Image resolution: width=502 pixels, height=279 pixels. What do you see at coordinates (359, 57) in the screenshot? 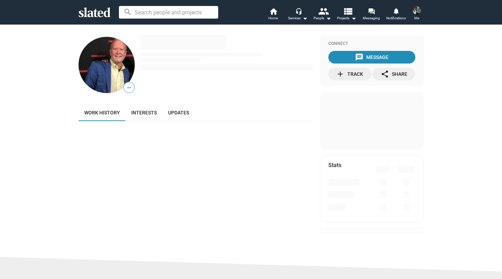
I see `mat-icon: message` at bounding box center [359, 57].